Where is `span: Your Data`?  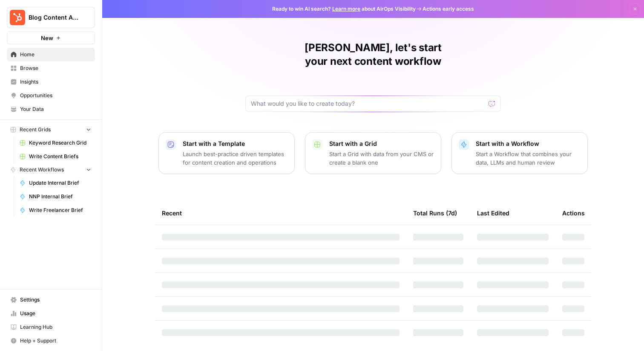
span: Your Data is located at coordinates (55, 109).